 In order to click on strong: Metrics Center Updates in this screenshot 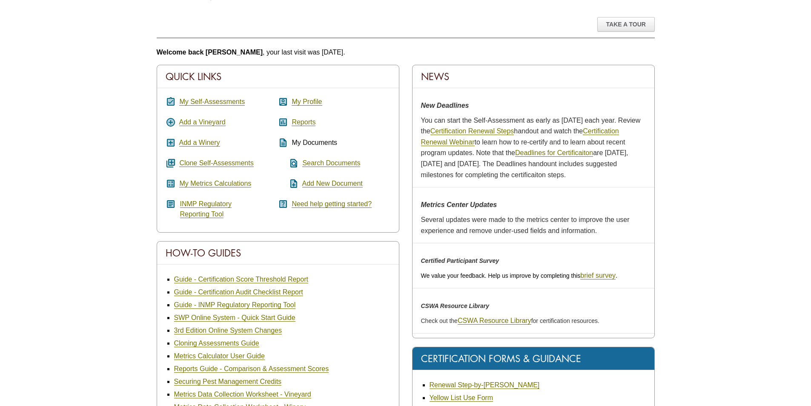, I will do `click(459, 204)`.